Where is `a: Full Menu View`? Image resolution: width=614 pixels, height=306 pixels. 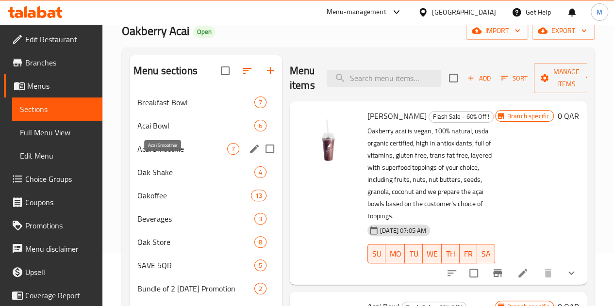 a: Full Menu View is located at coordinates (57, 132).